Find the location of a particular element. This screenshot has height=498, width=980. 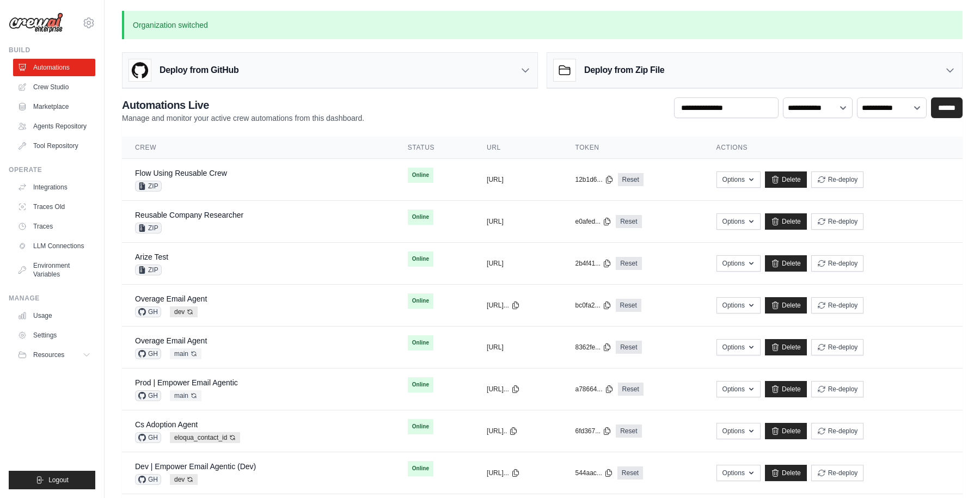

th: Actions is located at coordinates (833, 148).